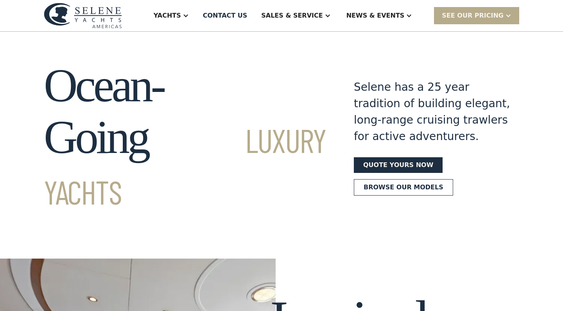 The image size is (563, 311). Describe the element at coordinates (403, 187) in the screenshot. I see `a: Browse our models` at that location.